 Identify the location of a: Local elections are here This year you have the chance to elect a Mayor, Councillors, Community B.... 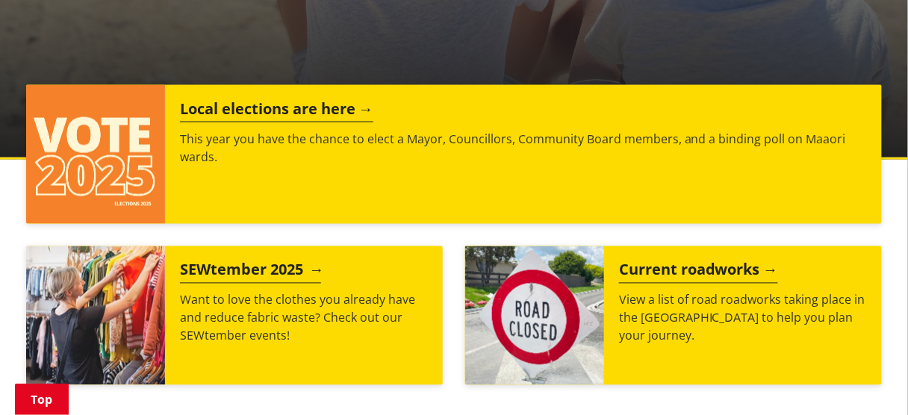
(454, 154).